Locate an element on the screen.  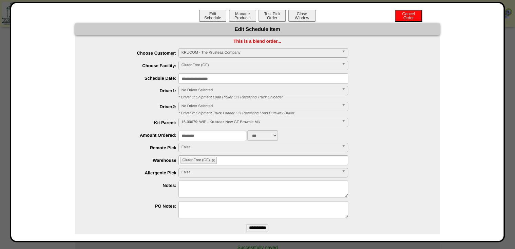
label: Kit Parent: is located at coordinates (133, 122).